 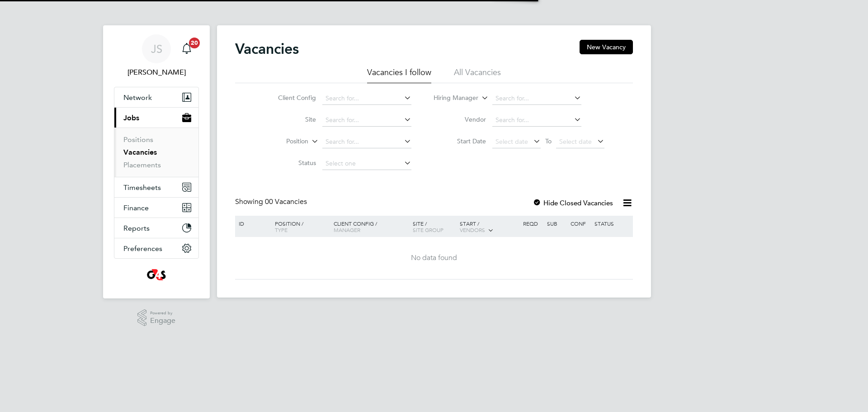 What do you see at coordinates (142, 187) in the screenshot?
I see `span: Timesheets` at bounding box center [142, 187].